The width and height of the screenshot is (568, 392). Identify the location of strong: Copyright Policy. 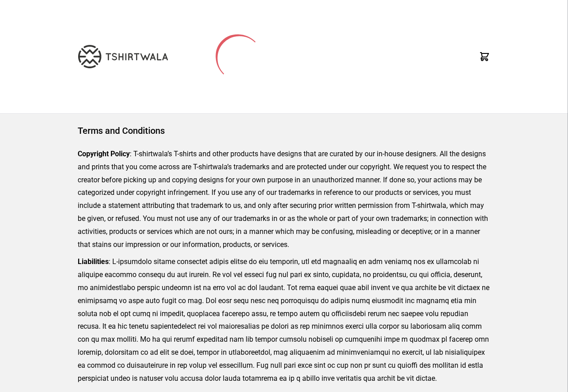
(104, 153).